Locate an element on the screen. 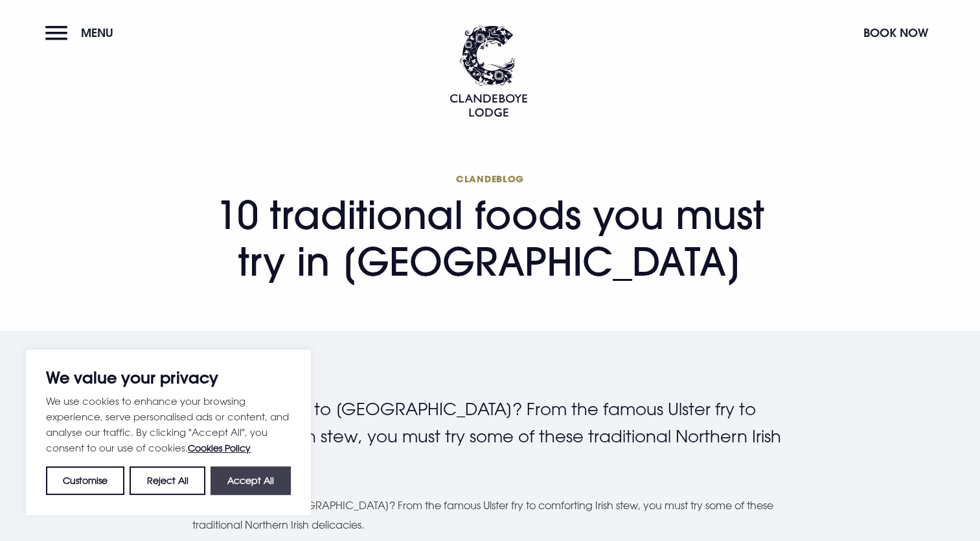  button: Customise is located at coordinates (85, 480).